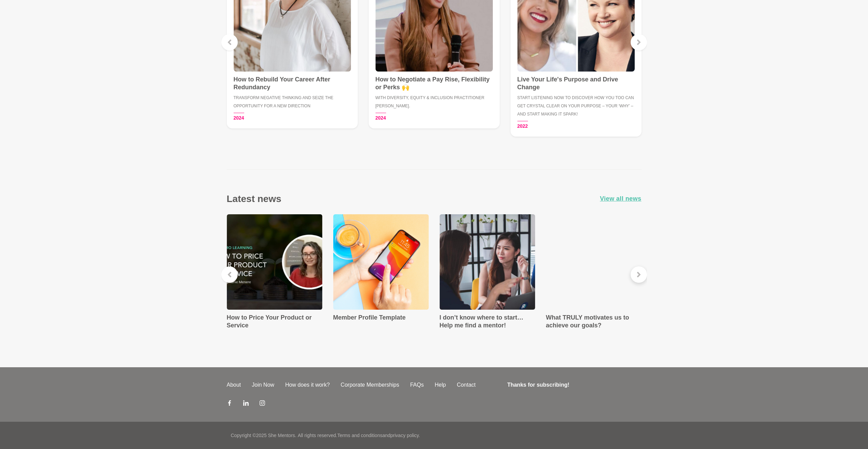  Describe the element at coordinates (262, 404) in the screenshot. I see `a: Instagram` at that location.